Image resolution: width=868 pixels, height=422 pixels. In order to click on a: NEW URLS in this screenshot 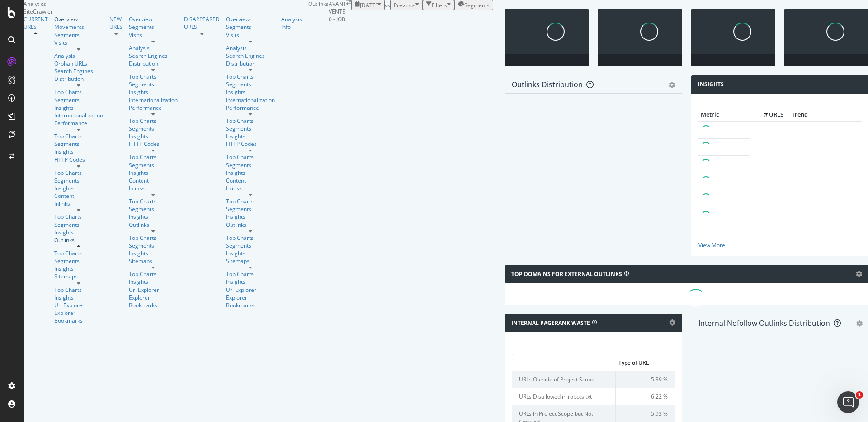, I will do `click(116, 23)`.